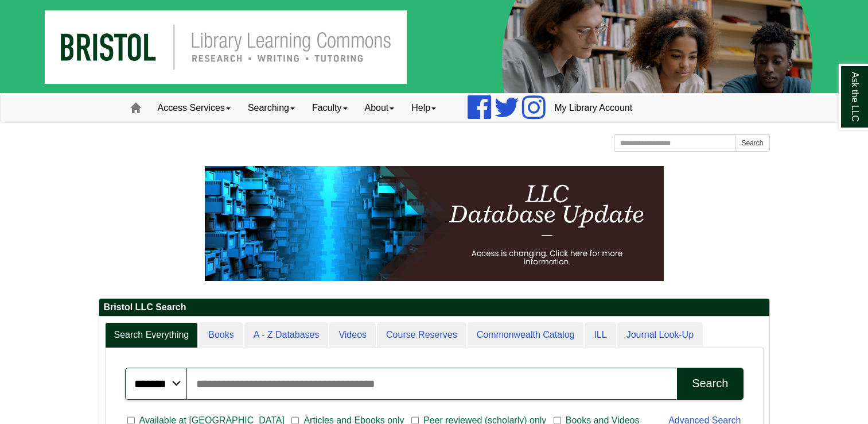  I want to click on img: HTML tutorial, so click(435, 224).